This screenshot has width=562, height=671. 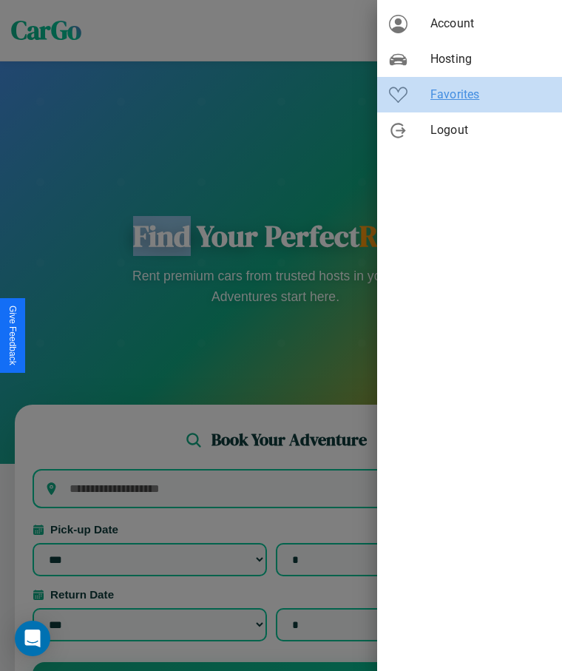 What do you see at coordinates (491, 59) in the screenshot?
I see `span: Hosting` at bounding box center [491, 59].